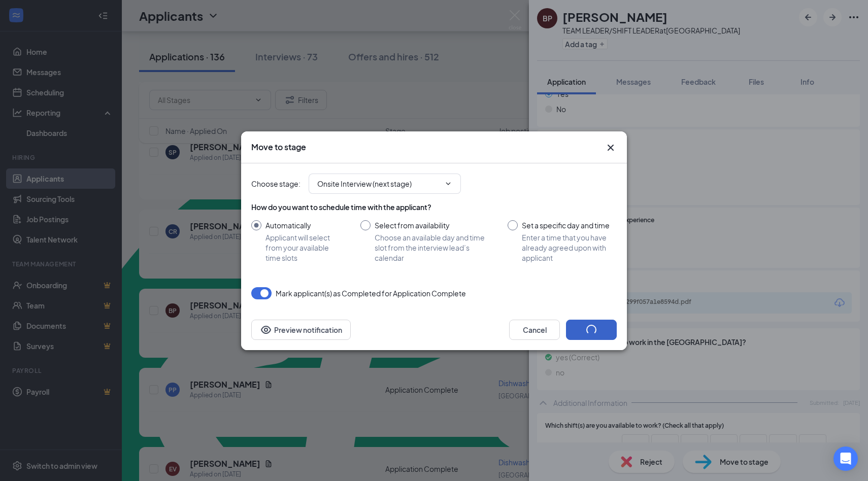 This screenshot has height=481, width=868. Describe the element at coordinates (301, 330) in the screenshot. I see `button: Preview notificationEye` at that location.